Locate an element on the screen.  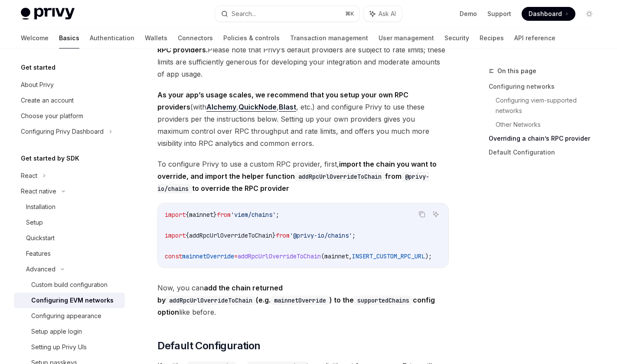
a: Blast is located at coordinates (287, 107).